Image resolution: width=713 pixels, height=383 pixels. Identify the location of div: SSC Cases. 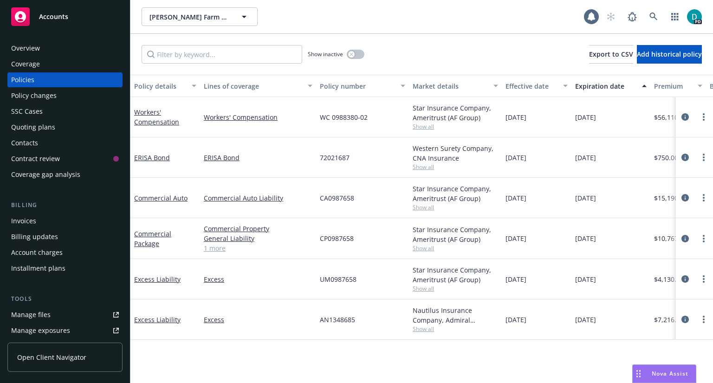
(27, 111).